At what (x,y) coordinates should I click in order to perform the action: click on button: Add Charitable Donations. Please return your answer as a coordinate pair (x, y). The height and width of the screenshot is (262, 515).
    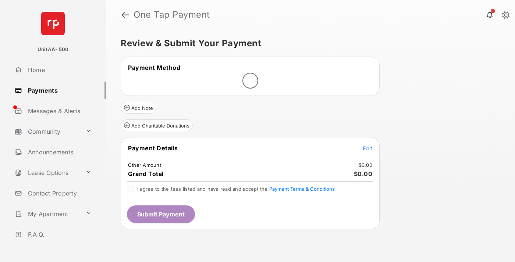
    Looking at the image, I should click on (157, 125).